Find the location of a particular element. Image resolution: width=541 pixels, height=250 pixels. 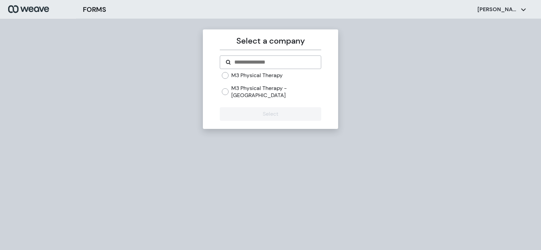

button: Select is located at coordinates (270, 114).